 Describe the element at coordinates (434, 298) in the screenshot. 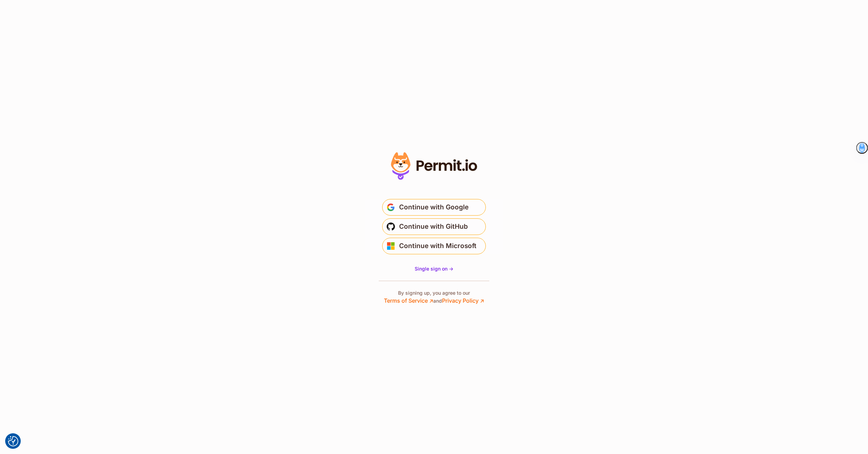

I see `p: By signing up, you agree to our and` at that location.